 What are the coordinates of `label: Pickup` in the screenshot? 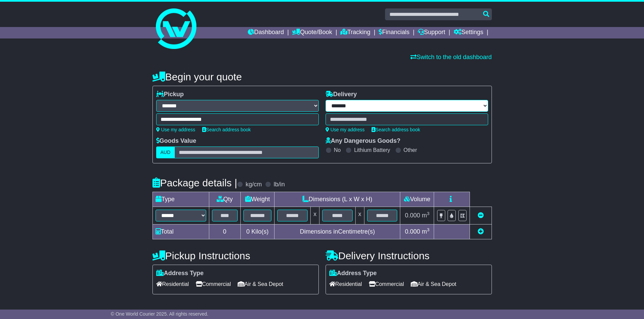 It's located at (170, 94).